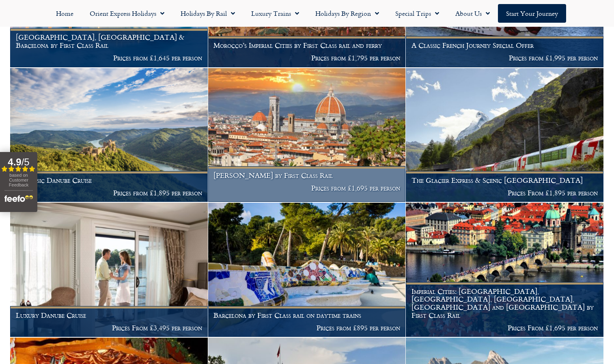 Image resolution: width=614 pixels, height=364 pixels. I want to click on h1: A Classic French Journey Special Offer, so click(505, 45).